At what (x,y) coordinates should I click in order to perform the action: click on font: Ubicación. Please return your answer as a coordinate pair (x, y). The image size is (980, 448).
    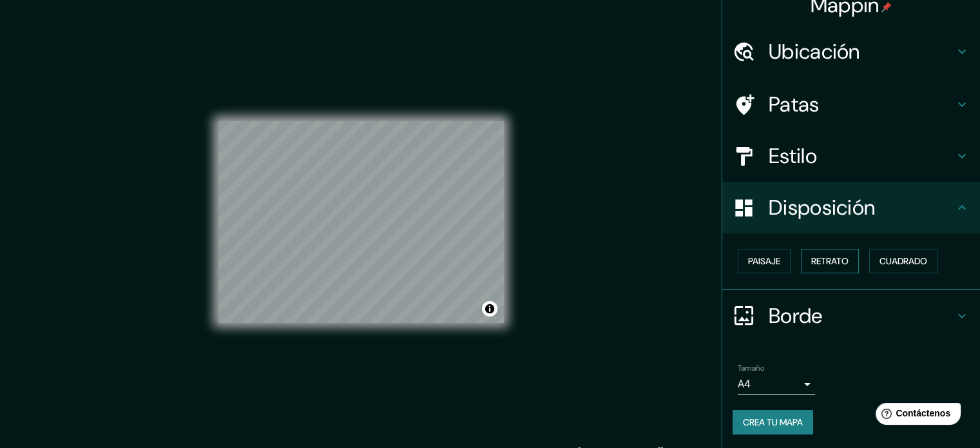
    Looking at the image, I should click on (814, 52).